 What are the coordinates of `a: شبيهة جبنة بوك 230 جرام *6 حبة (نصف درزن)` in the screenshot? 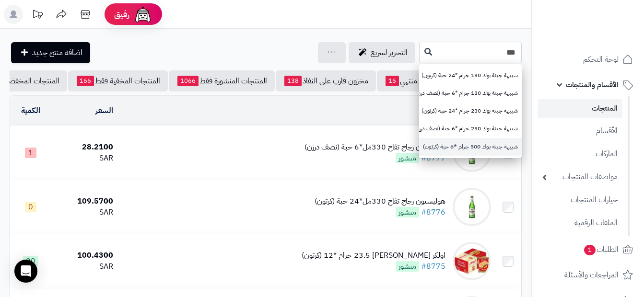 It's located at (470, 128).